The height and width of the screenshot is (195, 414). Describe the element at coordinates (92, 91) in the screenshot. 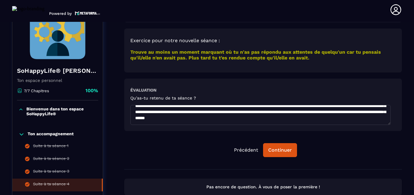

I see `p: 100%` at that location.